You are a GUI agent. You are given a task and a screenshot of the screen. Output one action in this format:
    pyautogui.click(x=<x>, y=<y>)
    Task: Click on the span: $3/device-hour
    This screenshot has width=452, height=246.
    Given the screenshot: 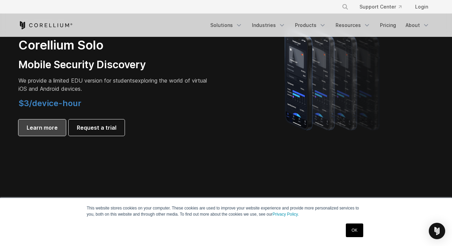 What is the action you would take?
    pyautogui.click(x=50, y=103)
    